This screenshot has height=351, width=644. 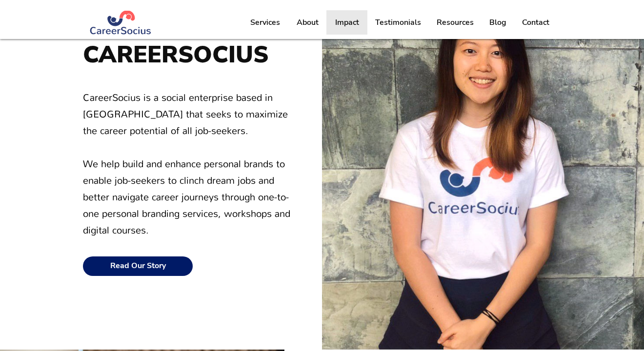 I want to click on a: Testimonials, so click(x=397, y=22).